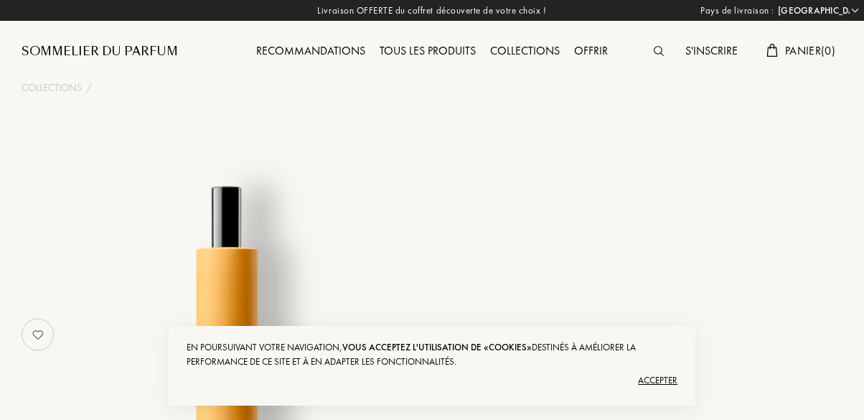  What do you see at coordinates (772, 50) in the screenshot?
I see `img: cart.svg` at bounding box center [772, 50].